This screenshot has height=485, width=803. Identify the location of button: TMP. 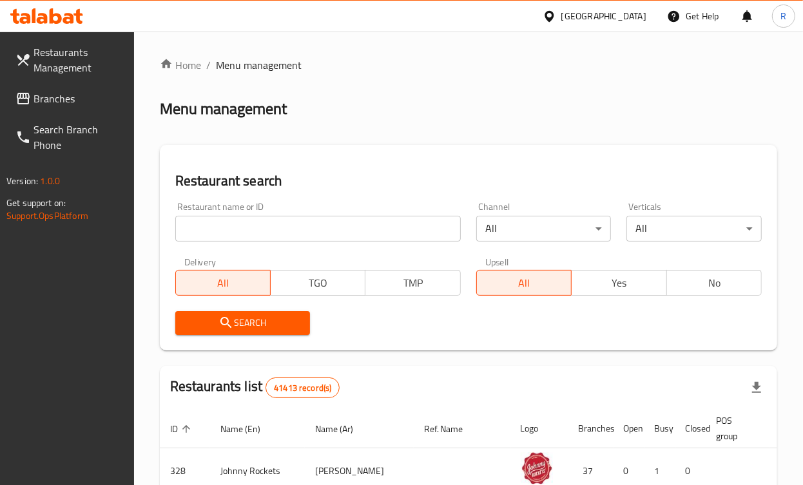
(412, 283).